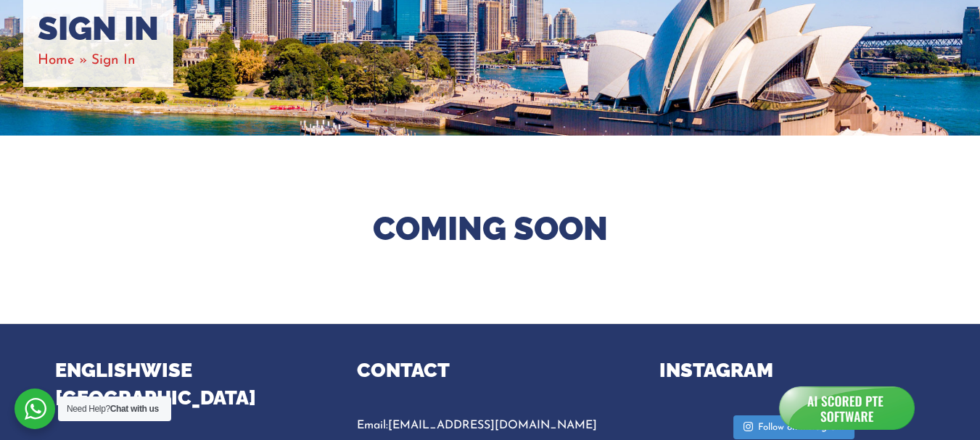  Describe the element at coordinates (134, 409) in the screenshot. I see `strong: Chat with us` at that location.